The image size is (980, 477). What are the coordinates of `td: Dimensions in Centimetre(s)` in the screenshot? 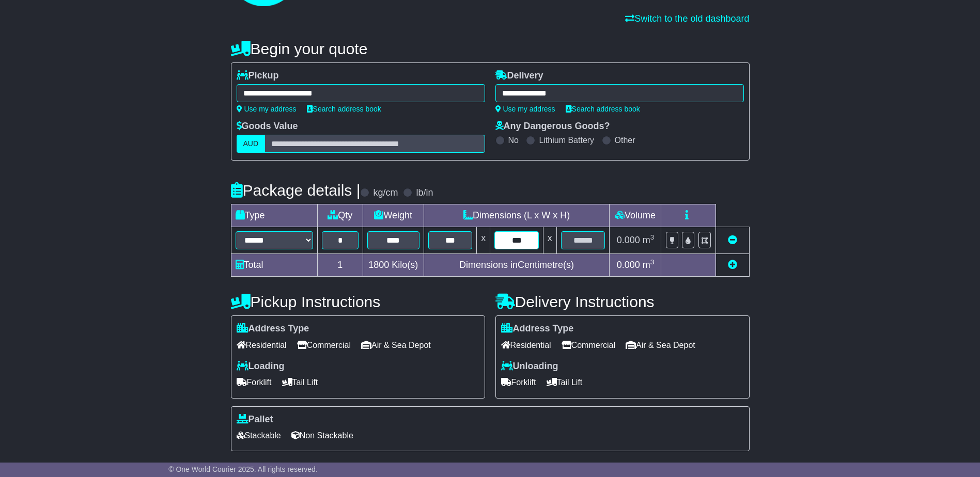 It's located at (516, 265).